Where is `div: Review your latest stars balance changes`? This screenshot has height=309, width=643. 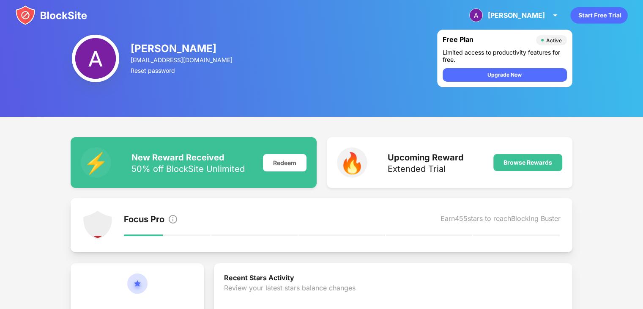 div: Review your latest stars balance changes is located at coordinates (393, 296).